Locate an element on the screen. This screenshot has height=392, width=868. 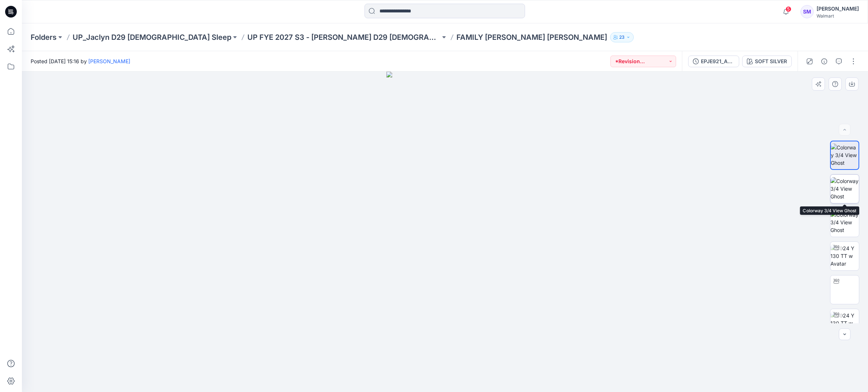
button: 23 is located at coordinates (622, 37).